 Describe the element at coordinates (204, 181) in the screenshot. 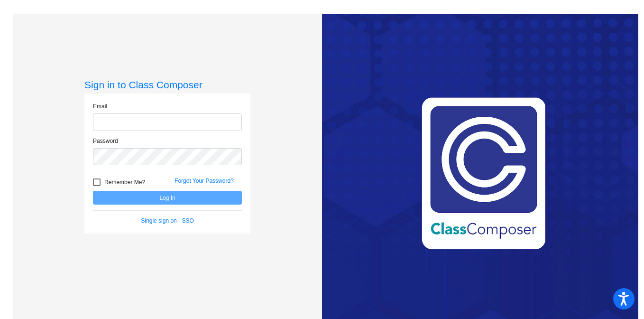

I see `a: Forgot Your Password?` at that location.